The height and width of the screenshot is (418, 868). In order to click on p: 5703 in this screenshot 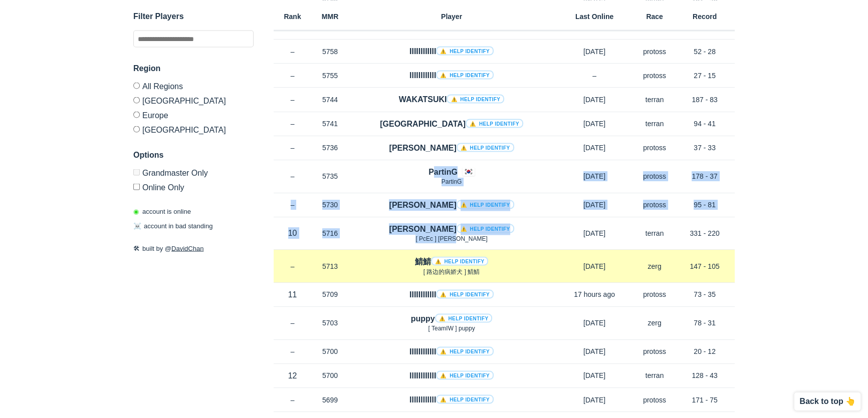, I will do `click(330, 323)`.